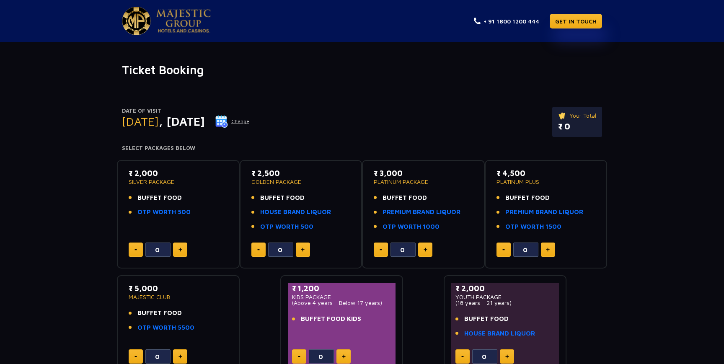  Describe the element at coordinates (341, 288) in the screenshot. I see `p: ₹ 1,200` at that location.